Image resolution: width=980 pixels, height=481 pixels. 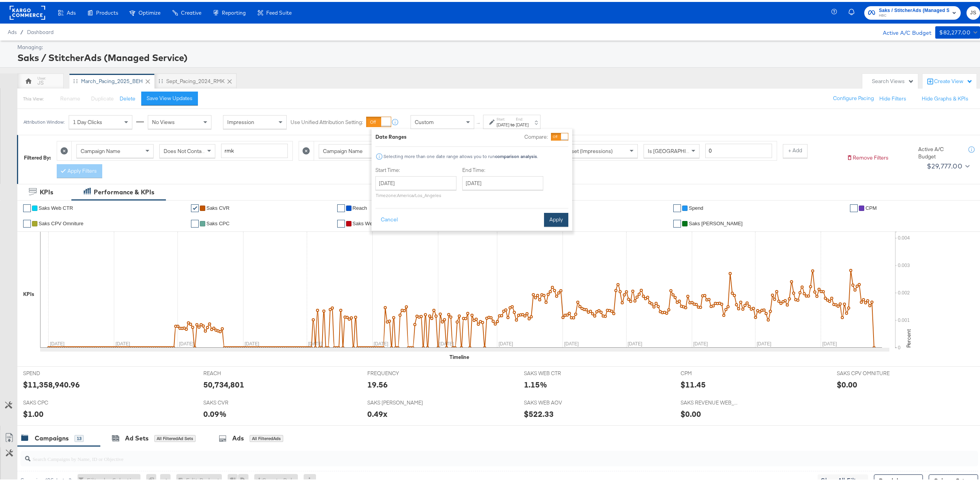 I want to click on span: Saks CVR, so click(x=218, y=206).